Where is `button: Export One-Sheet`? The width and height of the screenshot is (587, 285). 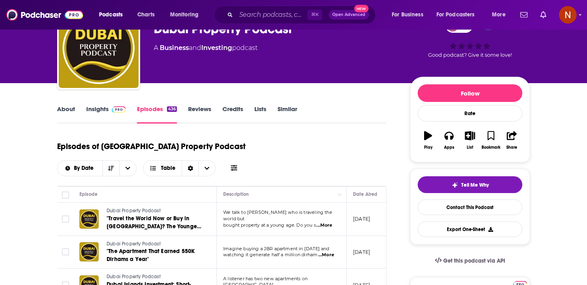
button: Export One-Sheet is located at coordinates (470, 229).